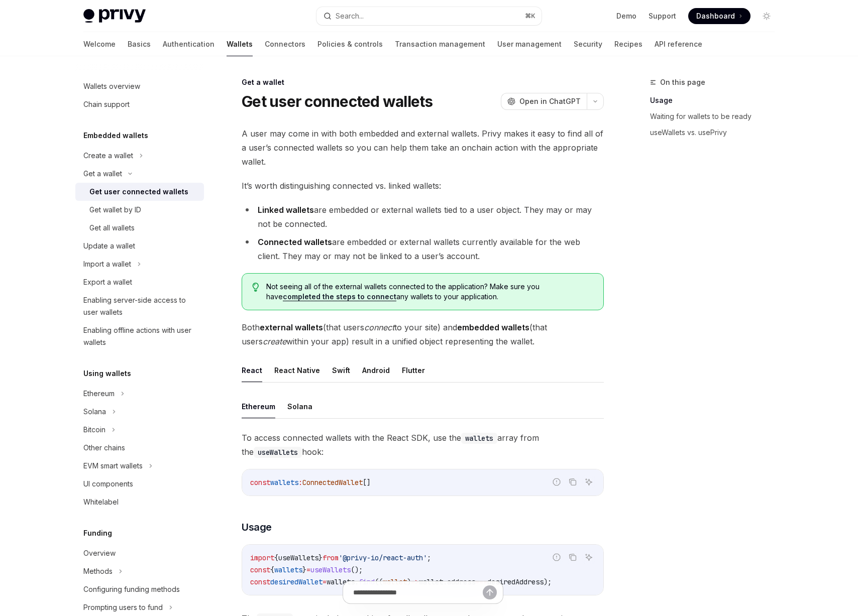  I want to click on strong: embedded wallets, so click(494, 327).